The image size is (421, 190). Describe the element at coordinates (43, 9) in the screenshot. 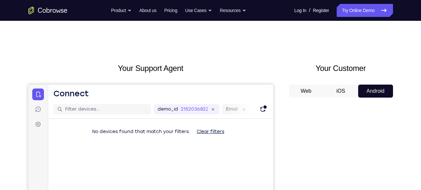

I see `h1: Connect` at that location.